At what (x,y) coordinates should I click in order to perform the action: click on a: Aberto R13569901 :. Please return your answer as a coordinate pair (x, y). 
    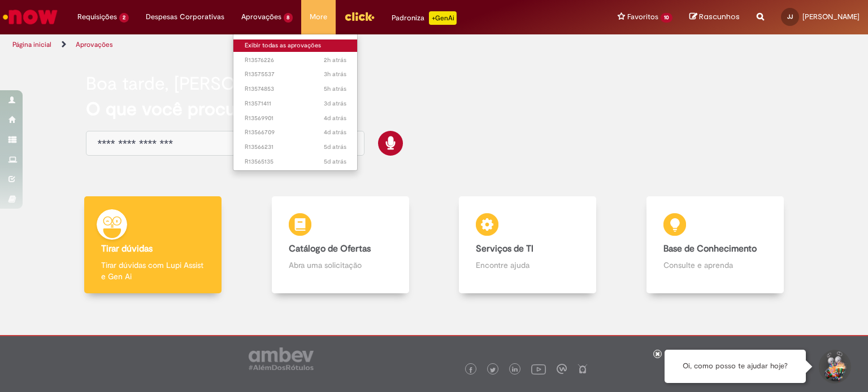
    Looking at the image, I should click on (295, 119).